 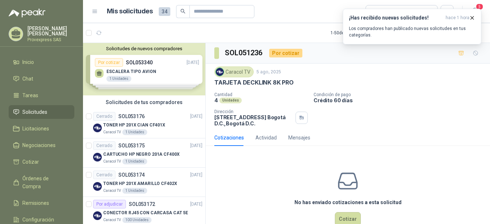 What do you see at coordinates (39, 145) in the screenshot?
I see `span: Negociaciones` at bounding box center [39, 145].